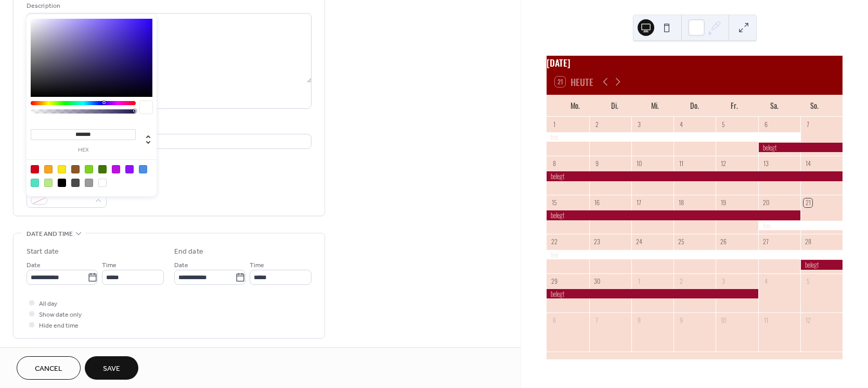 The height and width of the screenshot is (388, 868). Describe the element at coordinates (554, 281) in the screenshot. I see `div: 29` at that location.